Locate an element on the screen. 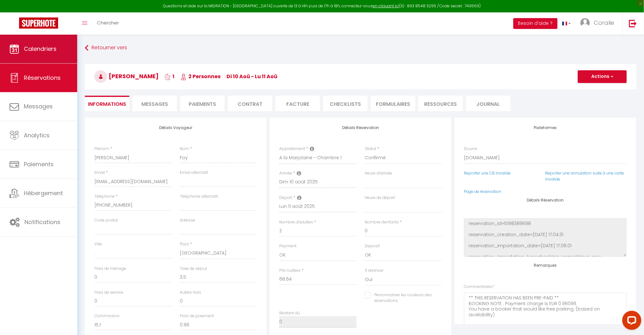  button: Actions is located at coordinates (602, 77).